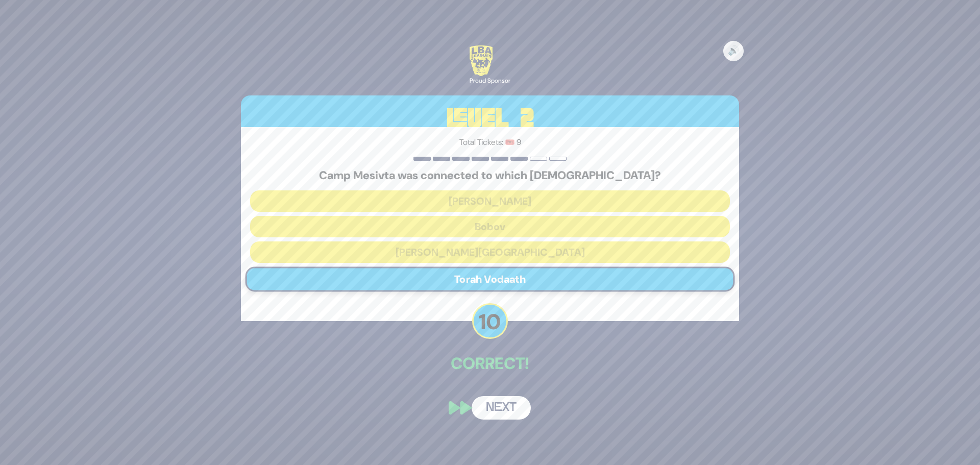  Describe the element at coordinates (490, 118) in the screenshot. I see `h3: Level 2` at that location.